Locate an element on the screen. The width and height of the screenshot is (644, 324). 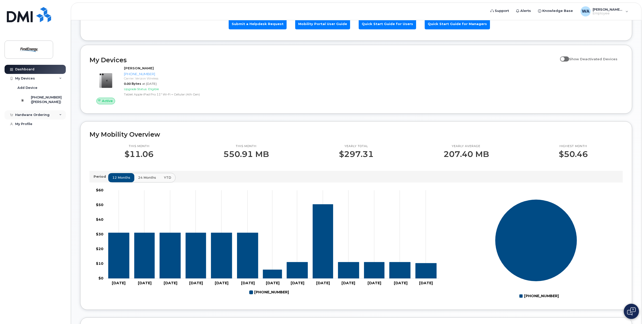
span: Show Deactivated Devices is located at coordinates (593, 59).